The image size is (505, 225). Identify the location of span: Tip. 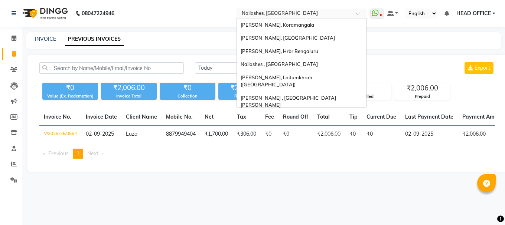
(353, 117).